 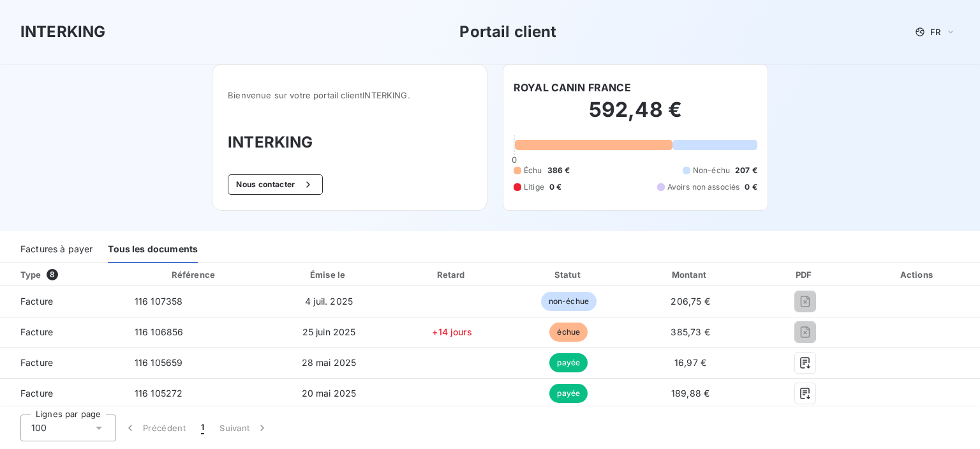 I want to click on span: FR, so click(x=935, y=32).